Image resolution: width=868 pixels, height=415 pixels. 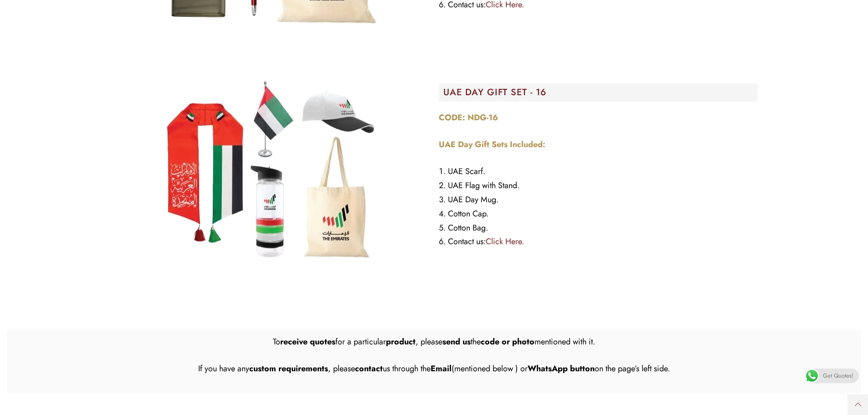 What do you see at coordinates (270, 169) in the screenshot?
I see `img: NDG-16` at bounding box center [270, 169].